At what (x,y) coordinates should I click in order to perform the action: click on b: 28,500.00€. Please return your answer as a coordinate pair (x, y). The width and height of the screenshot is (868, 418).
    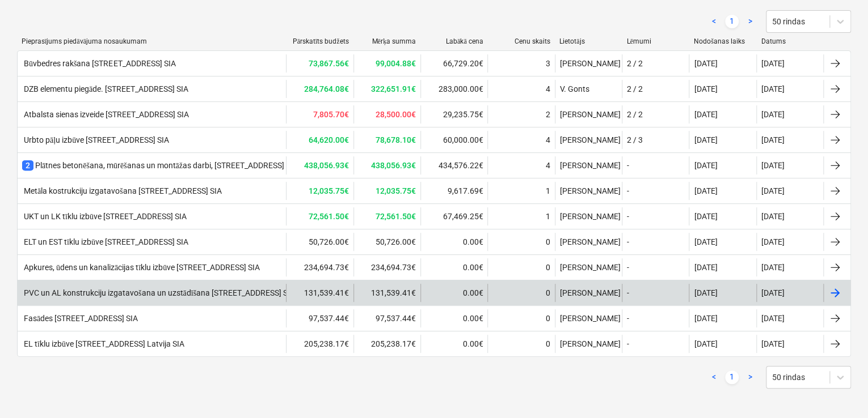
    Looking at the image, I should click on (396, 114).